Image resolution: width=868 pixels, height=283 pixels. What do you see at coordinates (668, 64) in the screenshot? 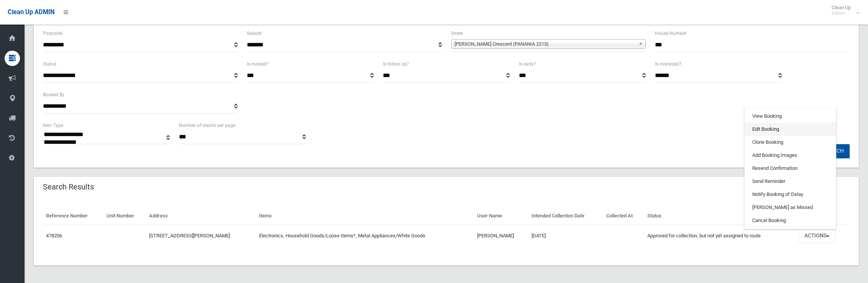
I see `label: Is oversized?` at bounding box center [668, 64].